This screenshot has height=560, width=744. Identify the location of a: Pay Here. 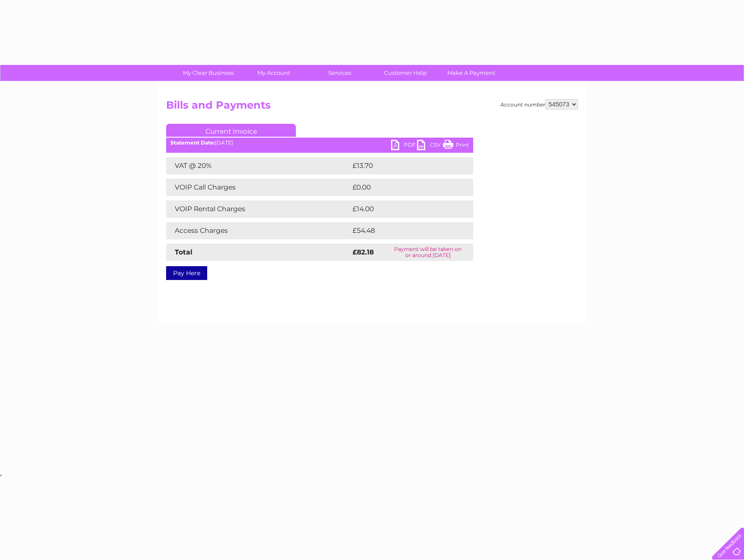
(186, 273).